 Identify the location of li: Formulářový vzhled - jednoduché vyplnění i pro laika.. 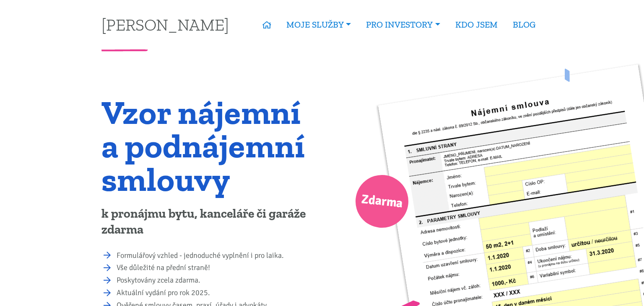
(216, 256).